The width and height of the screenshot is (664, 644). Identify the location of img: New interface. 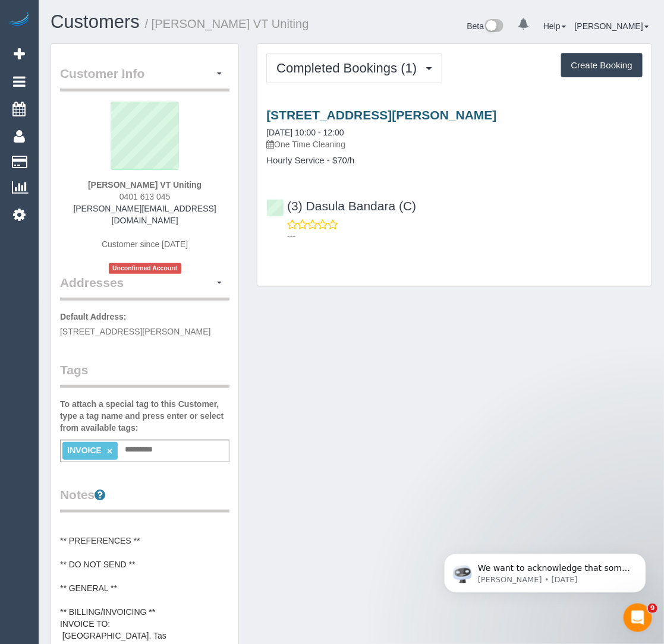
(493, 27).